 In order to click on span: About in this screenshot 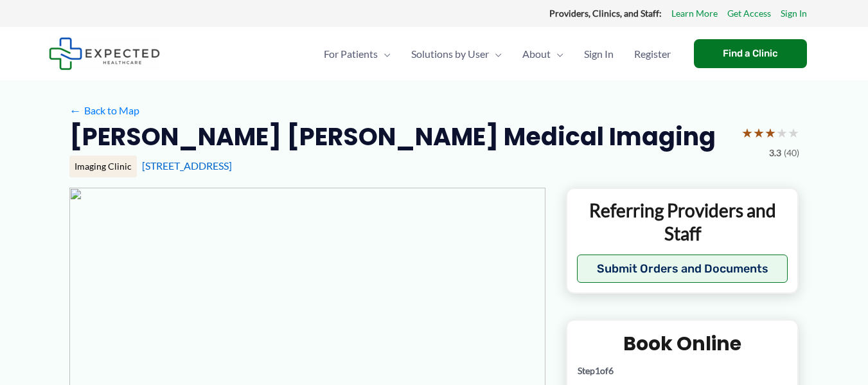, I will do `click(537, 54)`.